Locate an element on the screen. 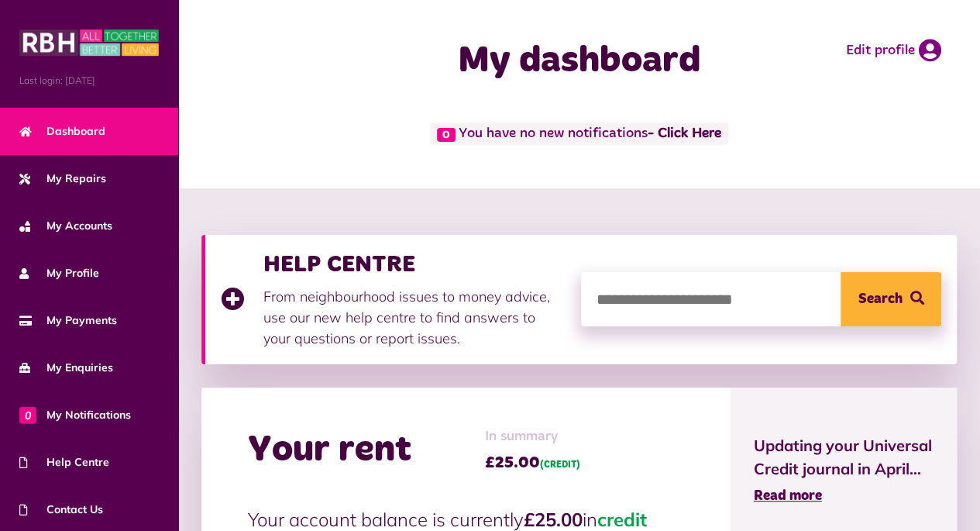 The width and height of the screenshot is (980, 531). span: Help Centre is located at coordinates (65, 462).